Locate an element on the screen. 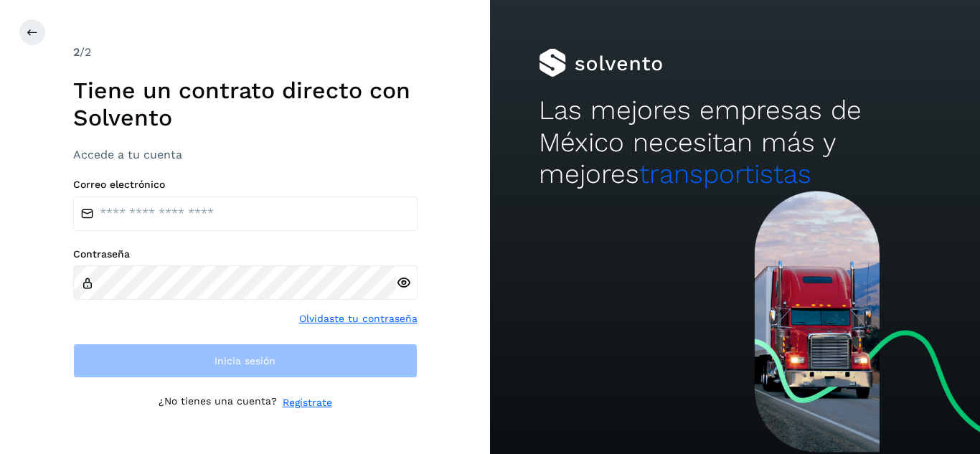  button: Inicia sesión is located at coordinates (245, 361).